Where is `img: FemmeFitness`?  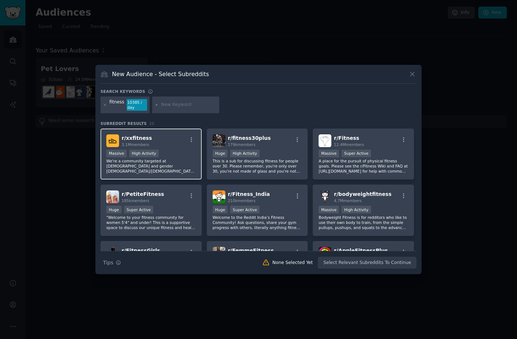 img: FemmeFitness is located at coordinates (219, 253).